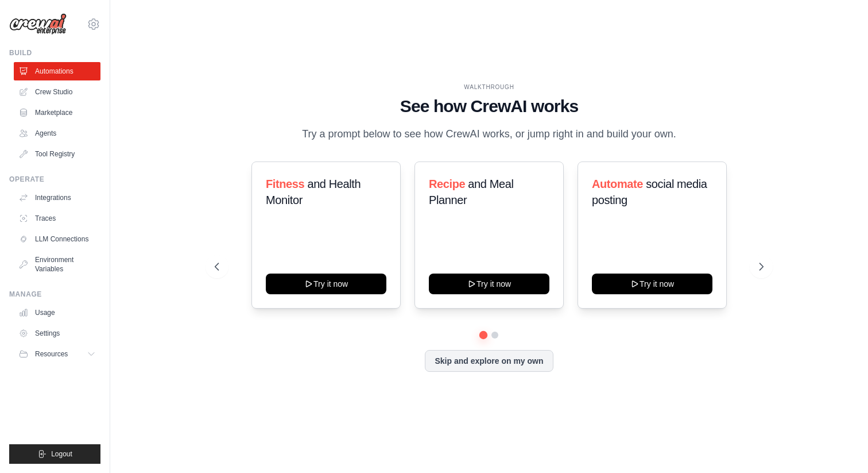 This screenshot has width=868, height=473. Describe the element at coordinates (55, 180) in the screenshot. I see `div: Operate` at that location.